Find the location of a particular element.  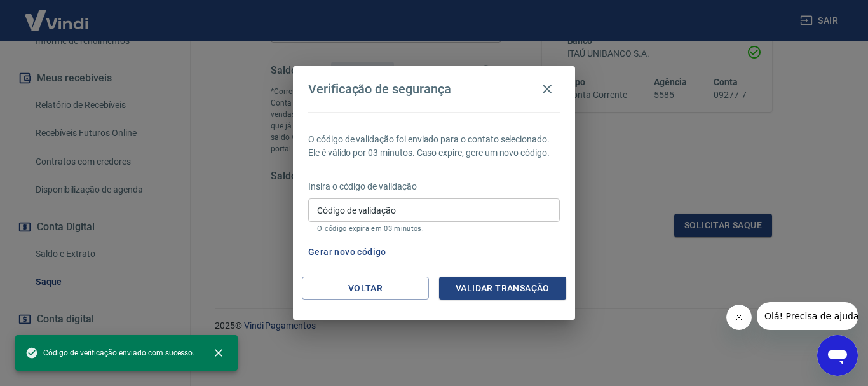

button: close is located at coordinates (219, 353).